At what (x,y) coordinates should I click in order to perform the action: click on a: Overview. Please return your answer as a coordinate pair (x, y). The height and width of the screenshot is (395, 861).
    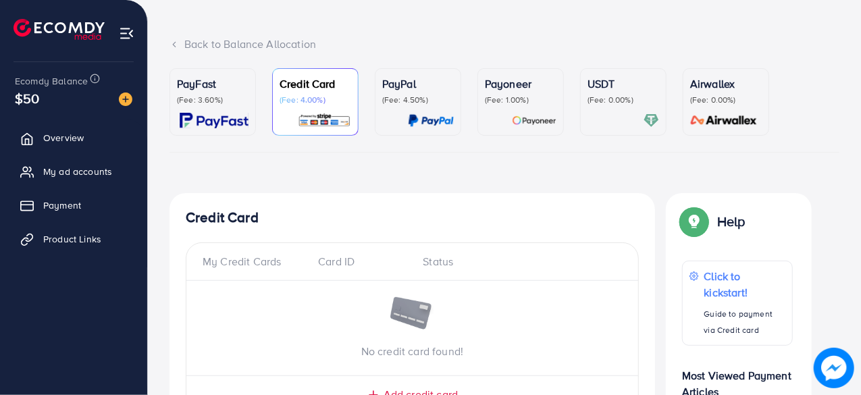
    Looking at the image, I should click on (74, 138).